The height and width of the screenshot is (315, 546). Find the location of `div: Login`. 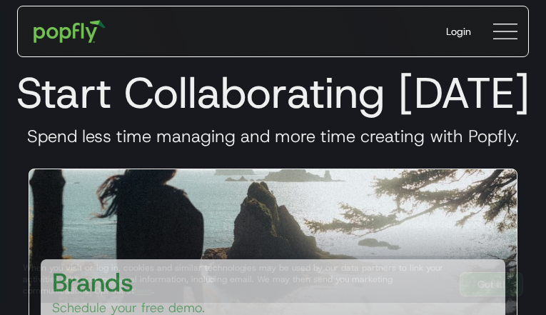

div: Login is located at coordinates (459, 31).